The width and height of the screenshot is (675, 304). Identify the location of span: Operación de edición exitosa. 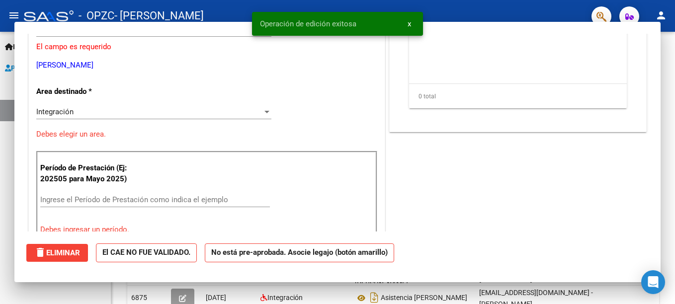
(308, 24).